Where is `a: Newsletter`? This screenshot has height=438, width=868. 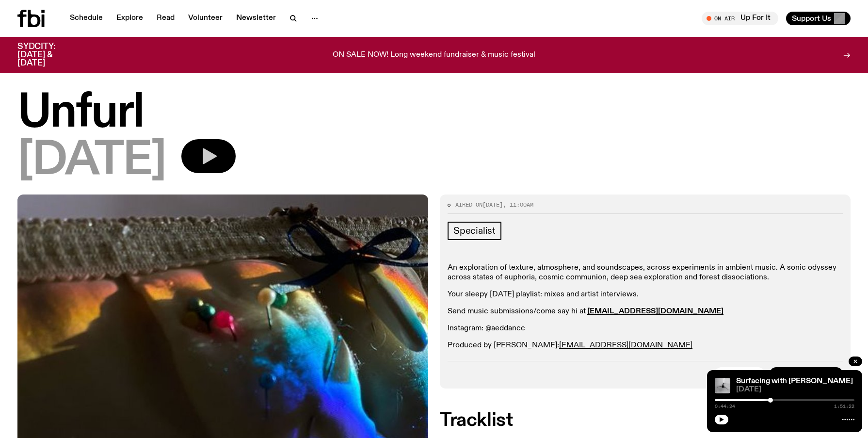
a: Newsletter is located at coordinates (256, 18).